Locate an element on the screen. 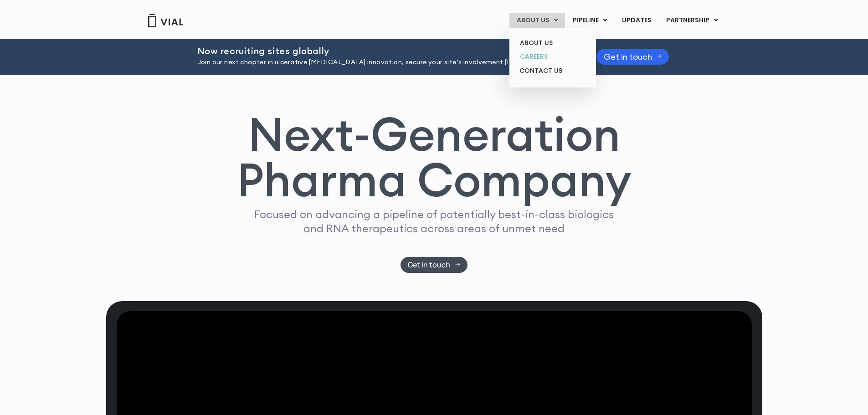  p: Focused on advancing a pipeline of potentially best-in-class biologics and RNA therapeutics acros... is located at coordinates (434, 221).